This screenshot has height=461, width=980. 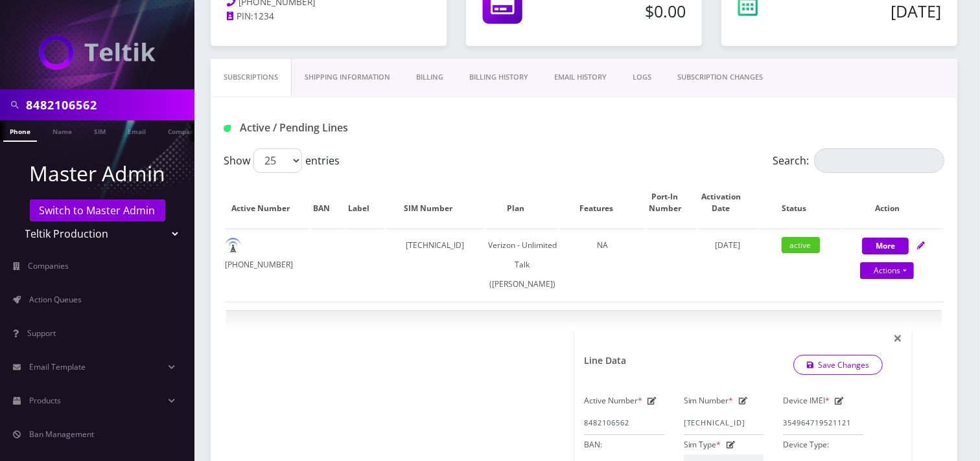 I want to click on span: Products, so click(x=44, y=400).